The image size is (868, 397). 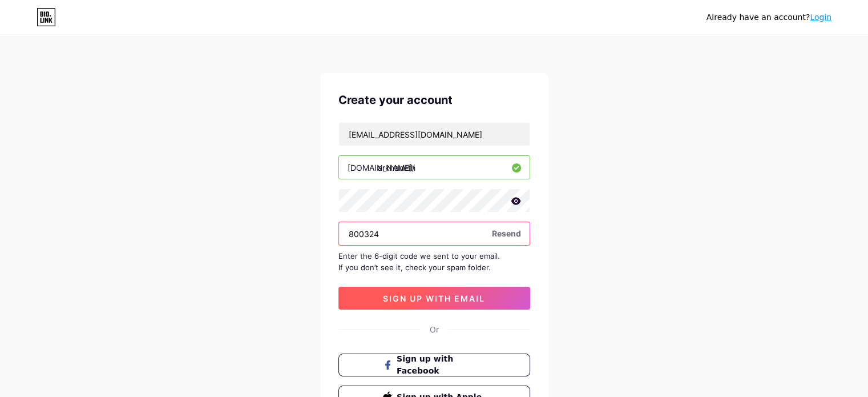 I want to click on input: username, so click(x=434, y=168).